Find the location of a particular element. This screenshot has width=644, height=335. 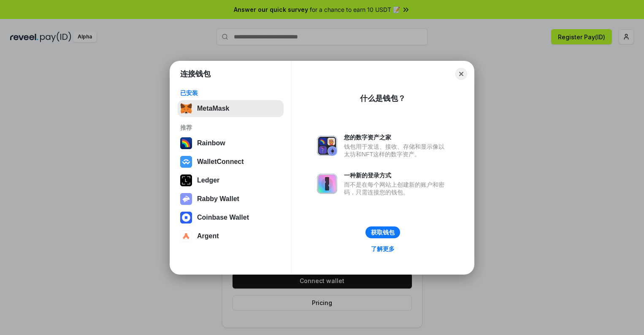

div: Argent is located at coordinates (208, 236).